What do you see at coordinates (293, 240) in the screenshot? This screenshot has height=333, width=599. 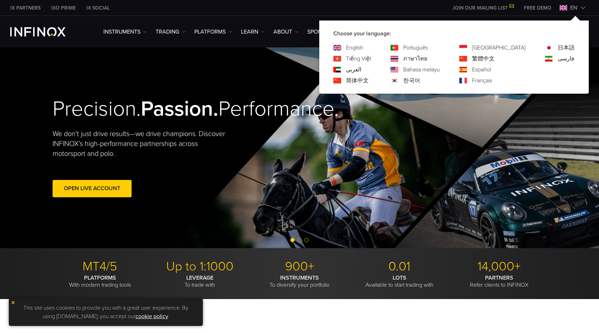 I see `span: Go to slide 1` at bounding box center [293, 240].